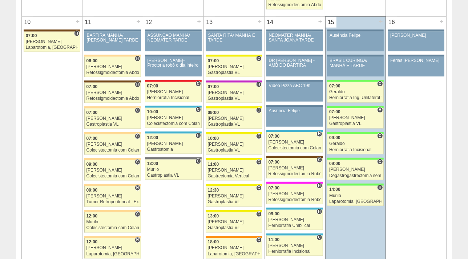 Image resolution: width=468 pixels, height=259 pixels. I want to click on a: C 07:00 Geraldo Herniorrafia Ing. Unilateral VL, so click(355, 92).